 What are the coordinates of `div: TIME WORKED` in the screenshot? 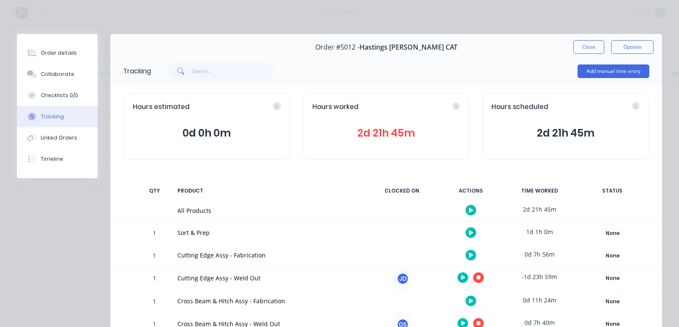 It's located at (539, 191).